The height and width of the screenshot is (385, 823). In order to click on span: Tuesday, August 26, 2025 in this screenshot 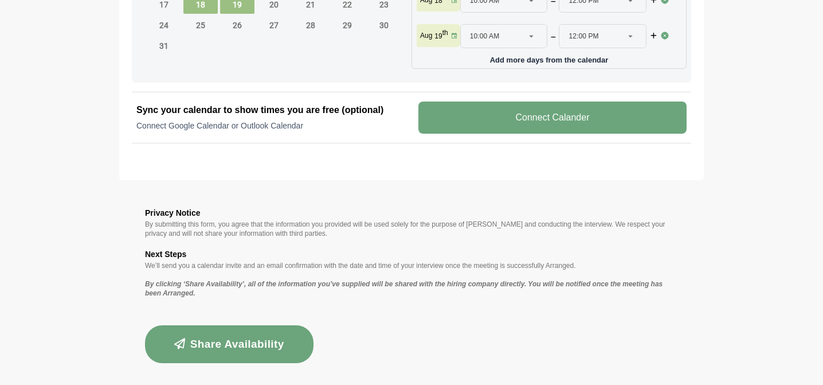, I will do `click(237, 25)`.